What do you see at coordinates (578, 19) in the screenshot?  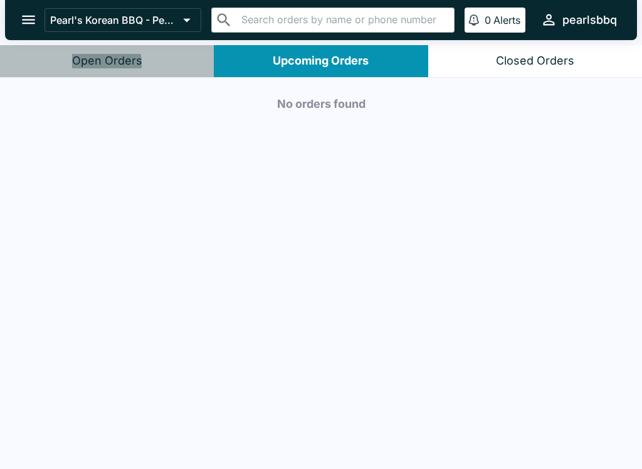 I see `button: pearlsbbq` at bounding box center [578, 19].